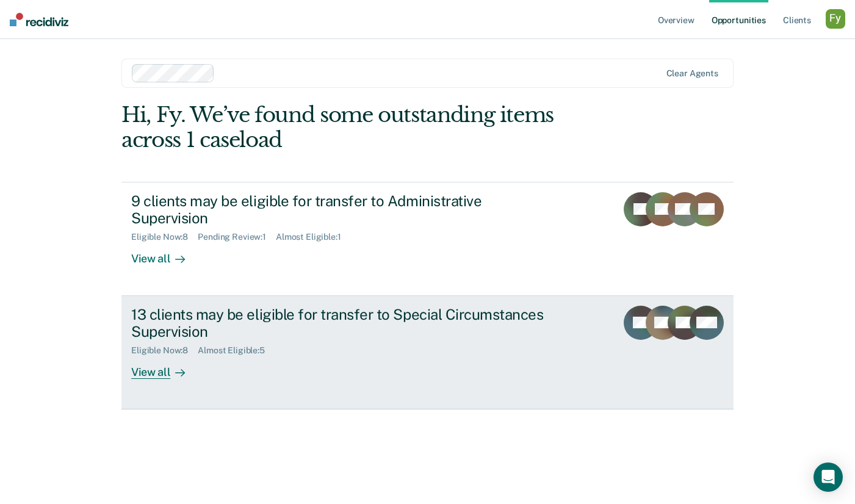 The width and height of the screenshot is (855, 504). I want to click on div: 9 clients may be eligible for transfer to Administrative Supervision, so click(346, 210).